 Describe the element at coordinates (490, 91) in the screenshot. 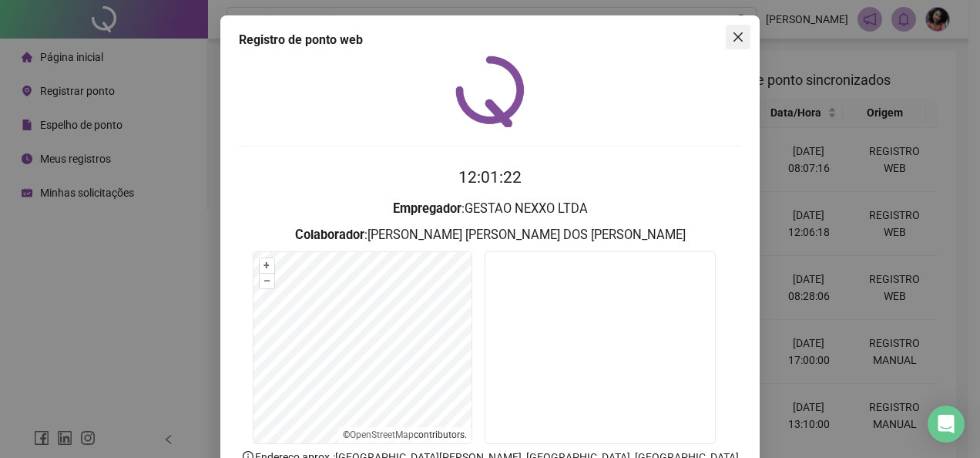

I see `img: QRPoint` at that location.